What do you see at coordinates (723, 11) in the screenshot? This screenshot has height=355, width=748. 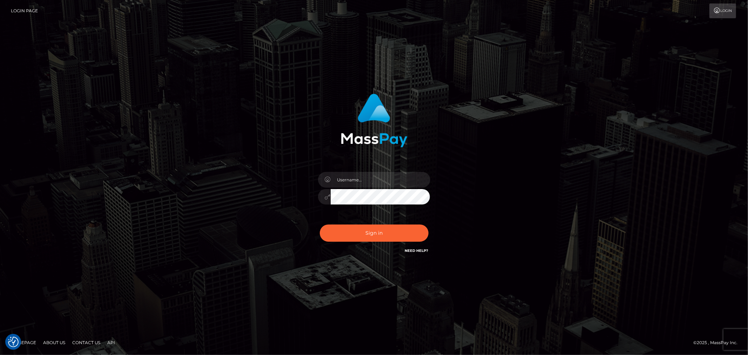 I see `a: Login` at bounding box center [723, 11].